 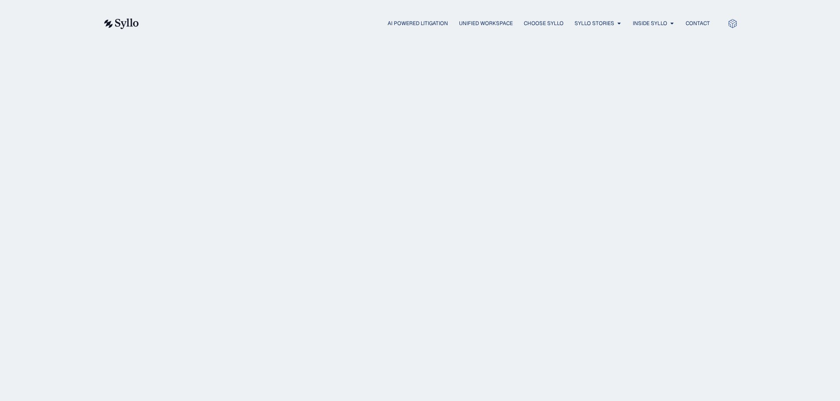 What do you see at coordinates (697, 23) in the screenshot?
I see `span: Contact` at bounding box center [697, 23].